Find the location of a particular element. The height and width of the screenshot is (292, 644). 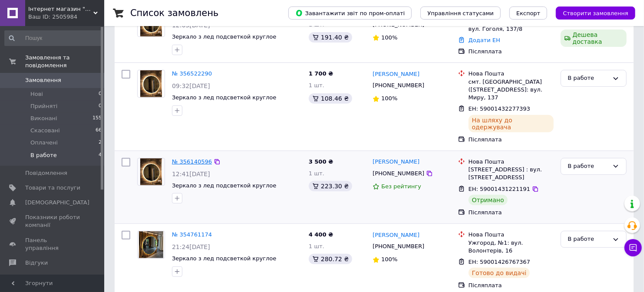

span: Оплачені is located at coordinates (44, 143).